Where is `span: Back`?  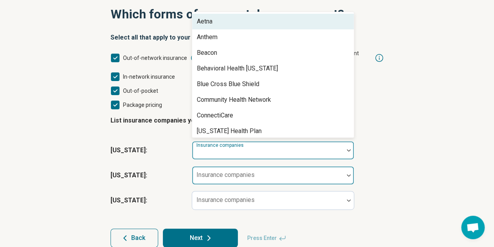
span: Back is located at coordinates (138, 238).